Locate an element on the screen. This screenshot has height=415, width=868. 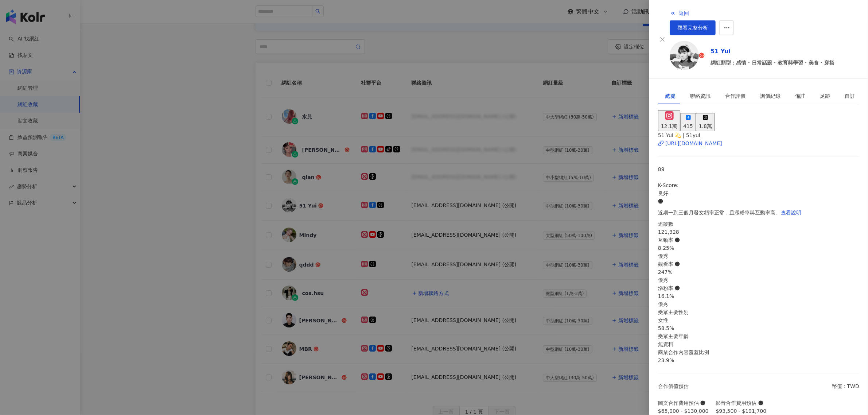
div: 備註 is located at coordinates (800, 96).